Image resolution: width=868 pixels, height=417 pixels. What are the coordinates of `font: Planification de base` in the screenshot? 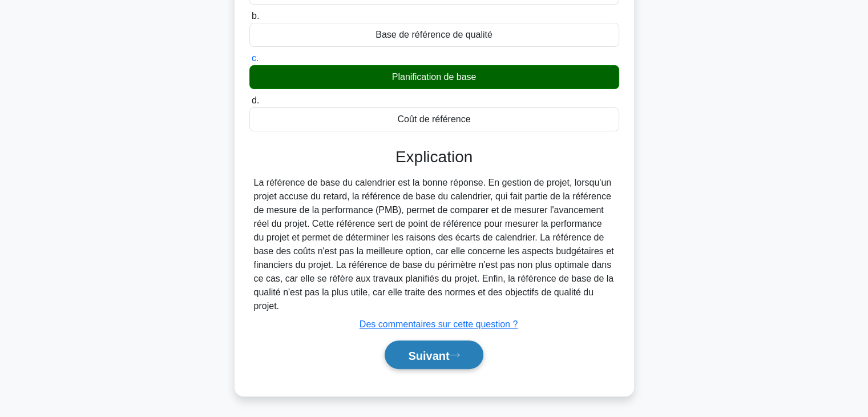 It's located at (434, 76).